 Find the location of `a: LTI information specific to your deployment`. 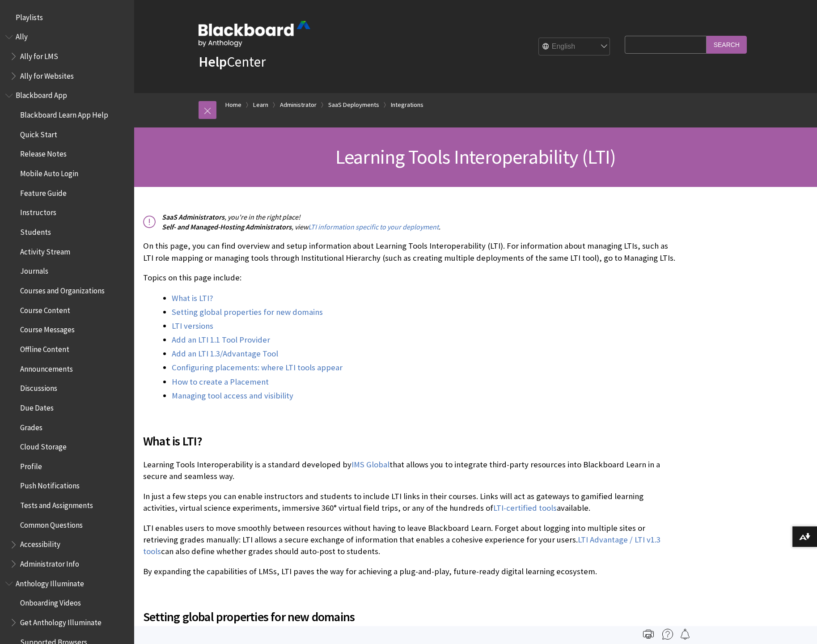

a: LTI information specific to your deployment is located at coordinates (373, 227).